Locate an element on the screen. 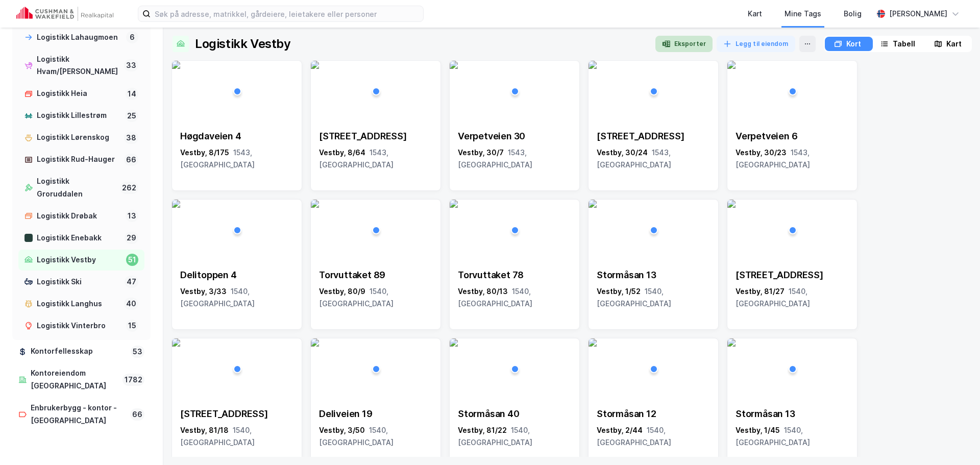 This screenshot has width=980, height=465. div: 51 is located at coordinates (132, 260).